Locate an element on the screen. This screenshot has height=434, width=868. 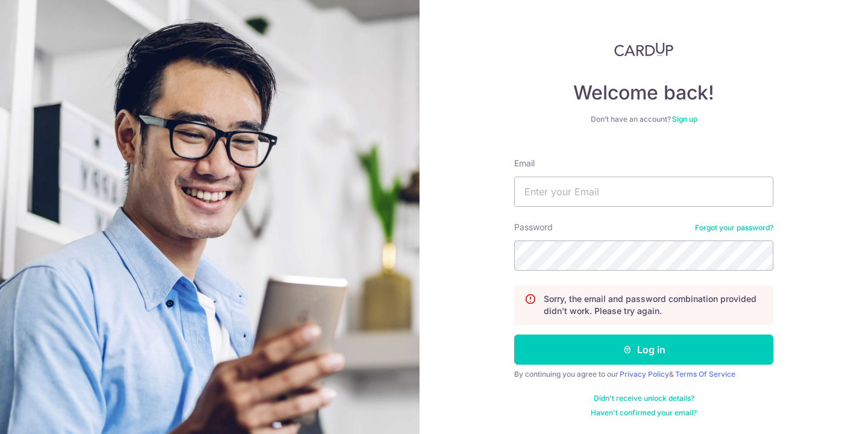
a: Privacy Policy is located at coordinates (644, 374).